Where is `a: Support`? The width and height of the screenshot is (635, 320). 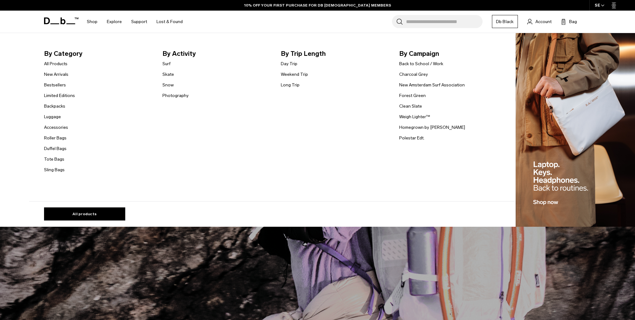 a: Support is located at coordinates (139, 22).